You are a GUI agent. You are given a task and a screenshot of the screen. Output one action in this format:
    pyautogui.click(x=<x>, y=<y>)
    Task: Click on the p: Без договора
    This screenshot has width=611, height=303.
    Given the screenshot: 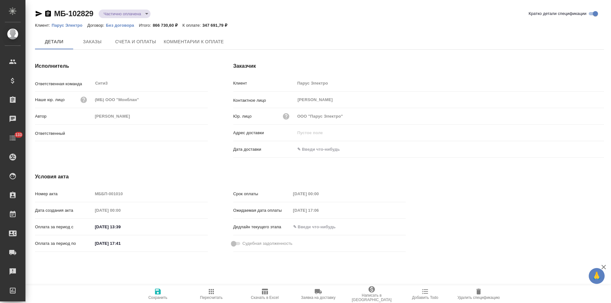 What is the action you would take?
    pyautogui.click(x=123, y=25)
    